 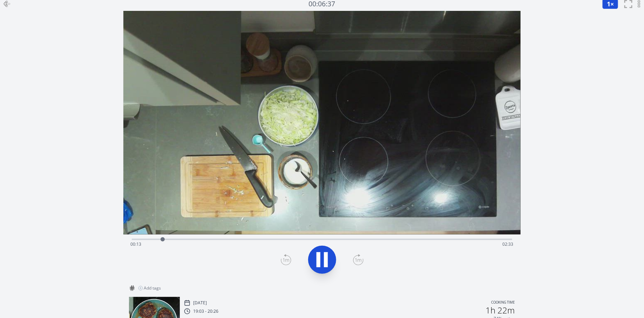 I want to click on span: 00:13, so click(x=136, y=244).